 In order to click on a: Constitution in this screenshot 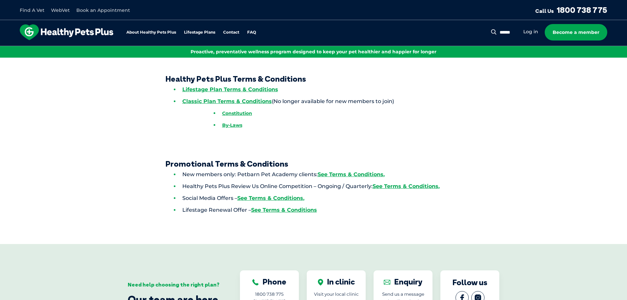, I will do `click(237, 113)`.